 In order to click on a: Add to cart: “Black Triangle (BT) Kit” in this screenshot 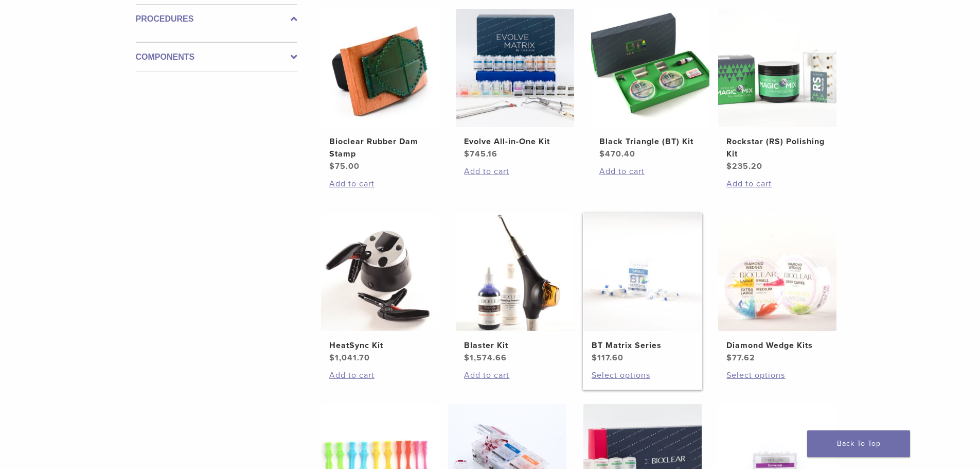, I will do `click(650, 171)`.